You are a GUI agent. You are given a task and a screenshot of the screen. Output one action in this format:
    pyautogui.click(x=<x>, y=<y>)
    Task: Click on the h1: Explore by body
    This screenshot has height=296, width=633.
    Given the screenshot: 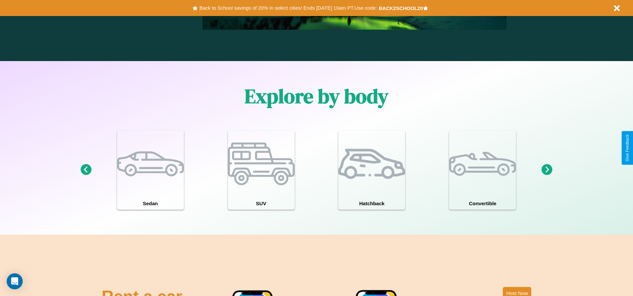 What is the action you would take?
    pyautogui.click(x=316, y=96)
    